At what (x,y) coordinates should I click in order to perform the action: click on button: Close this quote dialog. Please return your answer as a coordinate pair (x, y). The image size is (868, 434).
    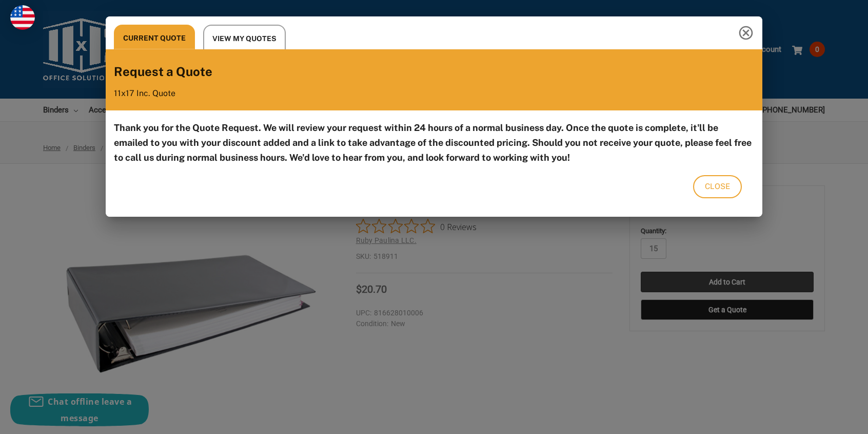
    Looking at the image, I should click on (746, 33).